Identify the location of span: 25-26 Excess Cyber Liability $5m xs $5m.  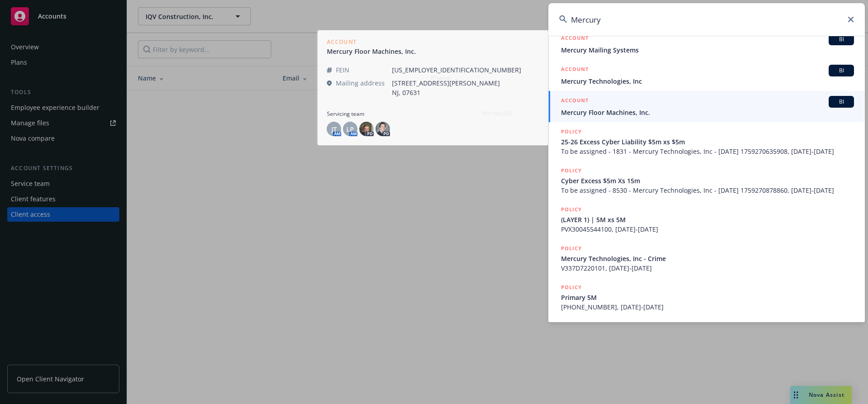
(708, 142).